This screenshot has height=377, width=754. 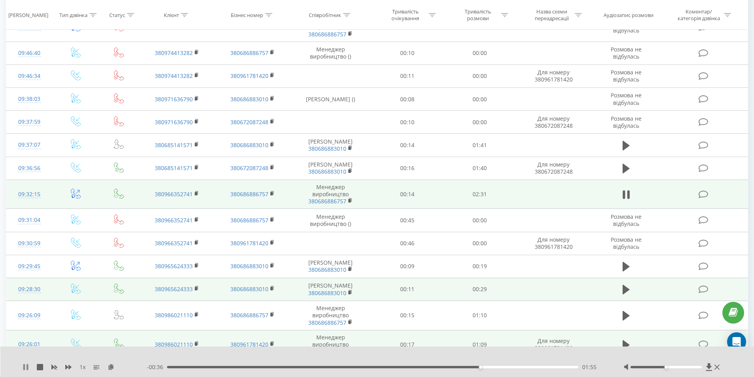 What do you see at coordinates (73, 15) in the screenshot?
I see `div: Тип дзвінка` at bounding box center [73, 15].